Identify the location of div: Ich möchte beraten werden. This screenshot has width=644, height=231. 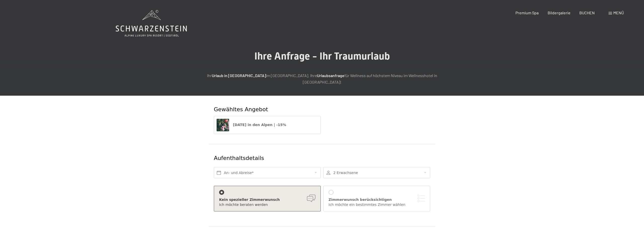
(267, 205).